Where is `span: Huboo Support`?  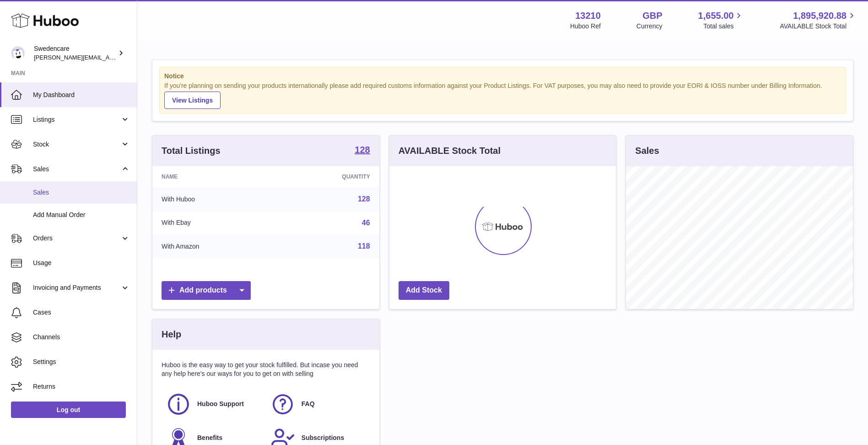
span: Huboo Support is located at coordinates (221, 404).